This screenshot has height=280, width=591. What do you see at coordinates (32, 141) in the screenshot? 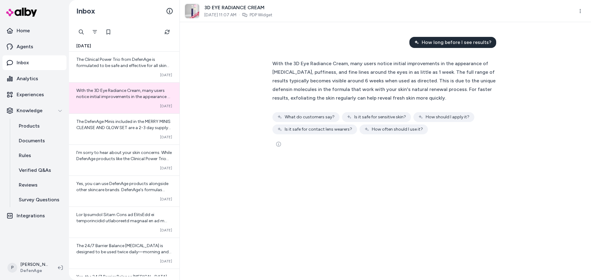
I see `p: Documents` at bounding box center [32, 141].